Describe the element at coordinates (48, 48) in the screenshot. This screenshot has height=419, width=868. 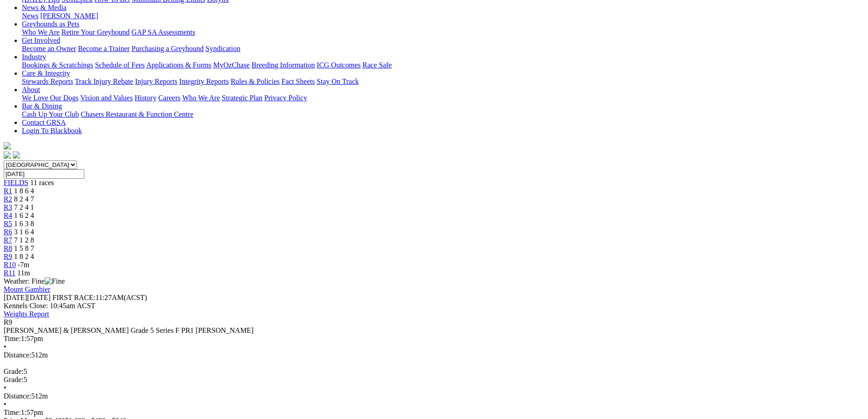
I see `a: Become an Owner` at that location.